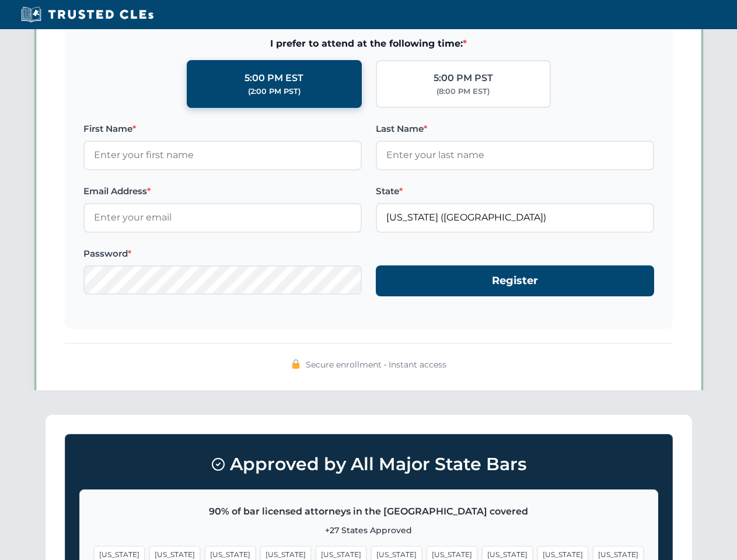 Image resolution: width=737 pixels, height=560 pixels. I want to click on label: Email Address, so click(222, 191).